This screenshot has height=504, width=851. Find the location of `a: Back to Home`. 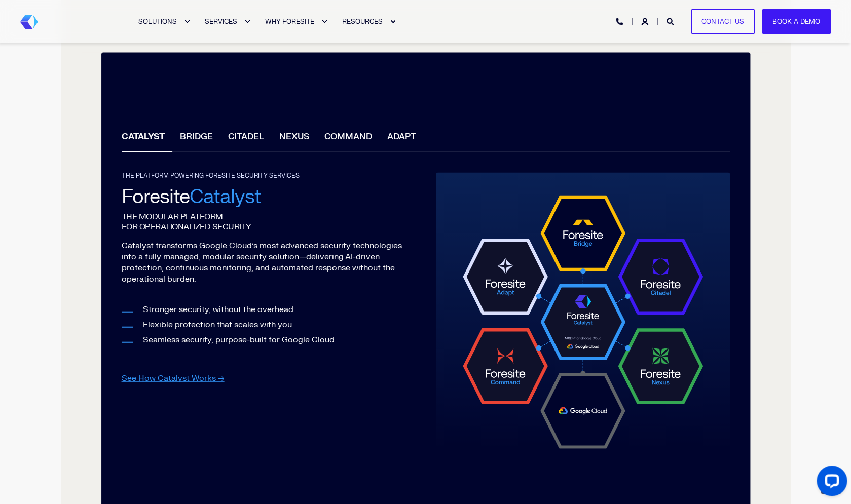

a: Back to Home is located at coordinates (29, 22).